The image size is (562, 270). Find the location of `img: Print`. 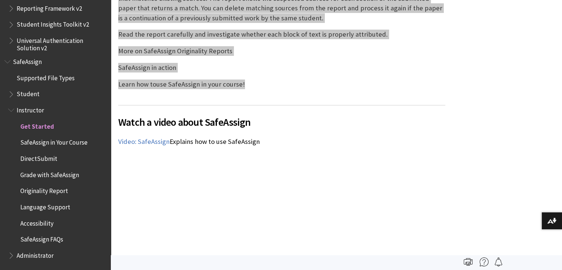

img: Print is located at coordinates (468, 262).